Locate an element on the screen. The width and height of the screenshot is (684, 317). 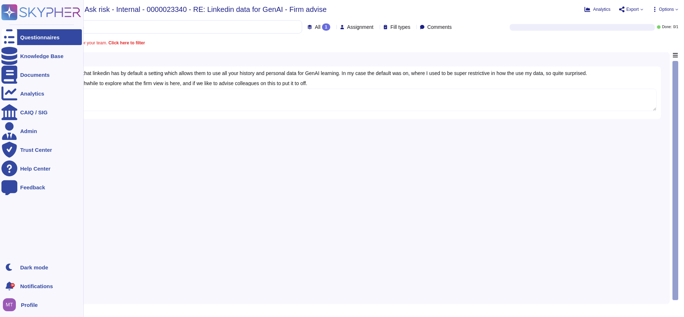
div: Dark mode is located at coordinates (34, 267).